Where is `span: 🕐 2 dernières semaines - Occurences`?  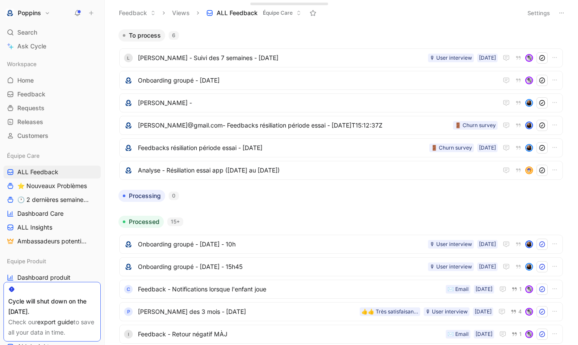
span: 🕐 2 dernières semaines - Occurences is located at coordinates (54, 200).